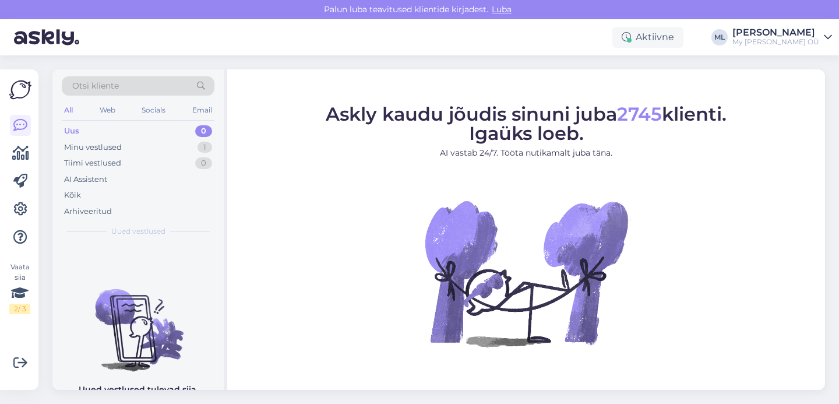 The width and height of the screenshot is (839, 404). Describe the element at coordinates (501, 9) in the screenshot. I see `span: Luba` at that location.